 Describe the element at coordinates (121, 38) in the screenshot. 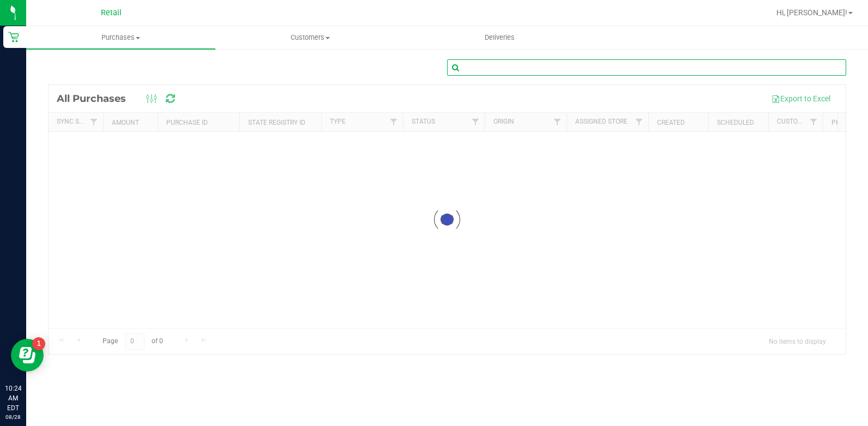

I see `a: Purchases` at that location.